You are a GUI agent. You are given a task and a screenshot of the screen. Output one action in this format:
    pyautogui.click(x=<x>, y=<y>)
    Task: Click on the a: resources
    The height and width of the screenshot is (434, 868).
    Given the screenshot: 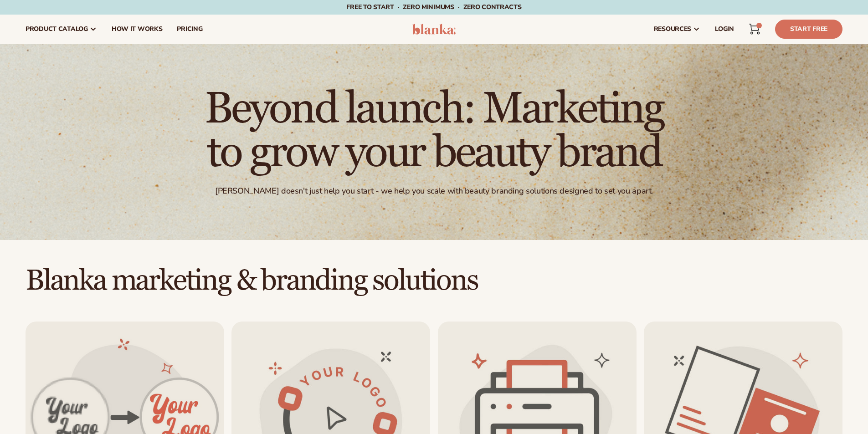 What is the action you would take?
    pyautogui.click(x=677, y=29)
    